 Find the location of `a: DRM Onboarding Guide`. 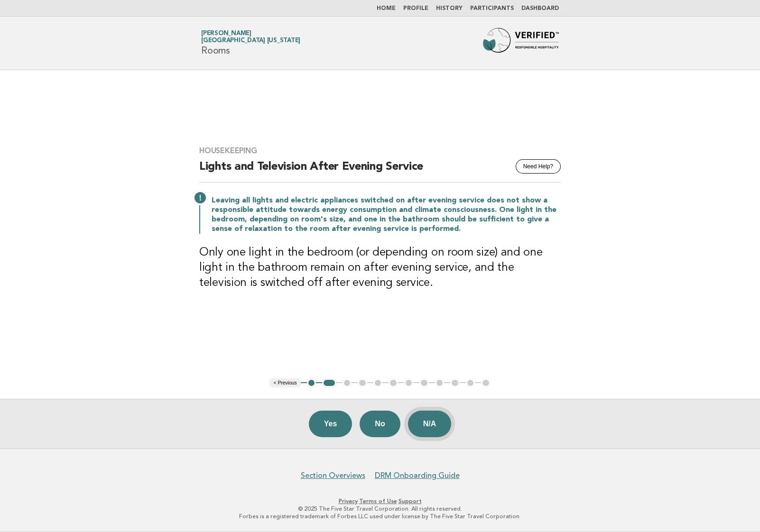

a: DRM Onboarding Guide is located at coordinates (418, 475).